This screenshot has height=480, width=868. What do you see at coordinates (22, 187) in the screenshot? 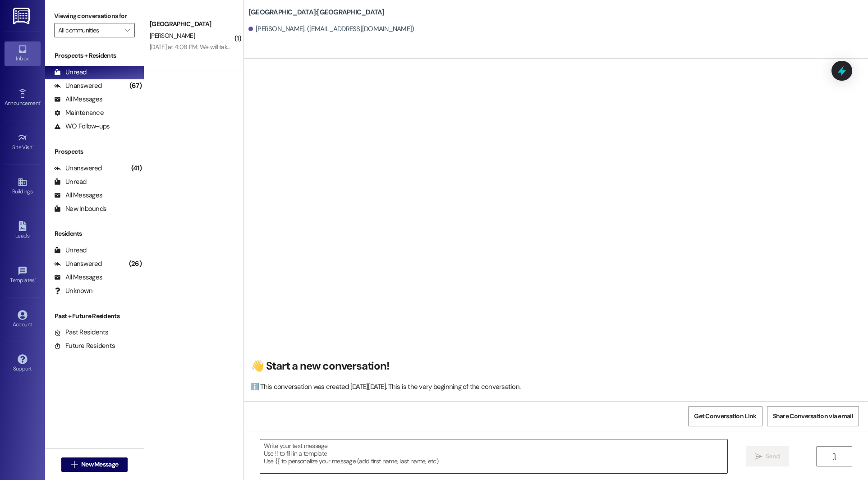
I see `a: Buildings` at bounding box center [22, 187].